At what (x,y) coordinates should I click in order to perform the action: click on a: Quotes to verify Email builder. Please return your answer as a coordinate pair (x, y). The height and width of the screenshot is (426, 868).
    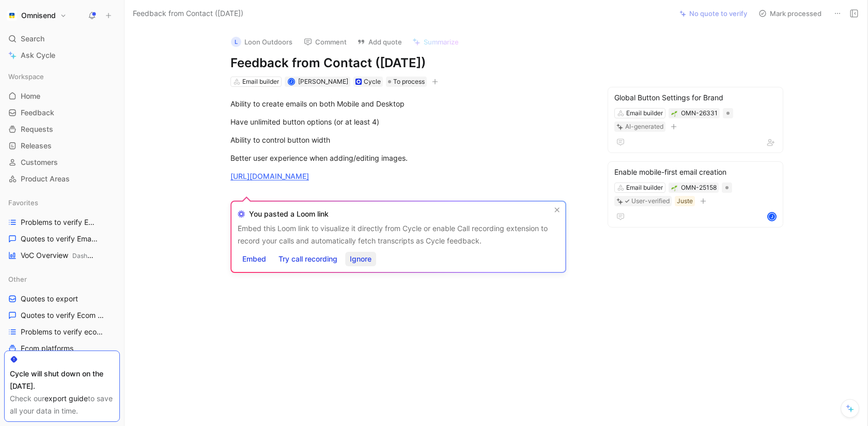
    Looking at the image, I should click on (62, 238).